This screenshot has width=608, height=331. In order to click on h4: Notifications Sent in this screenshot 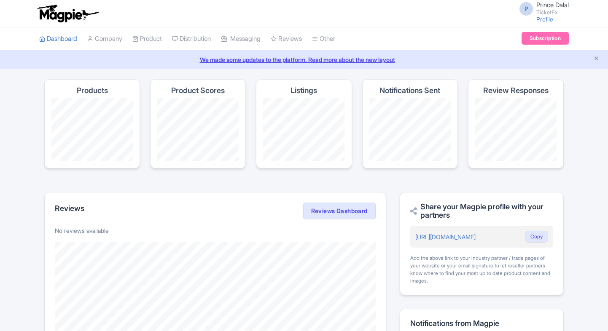, I will do `click(410, 91)`.